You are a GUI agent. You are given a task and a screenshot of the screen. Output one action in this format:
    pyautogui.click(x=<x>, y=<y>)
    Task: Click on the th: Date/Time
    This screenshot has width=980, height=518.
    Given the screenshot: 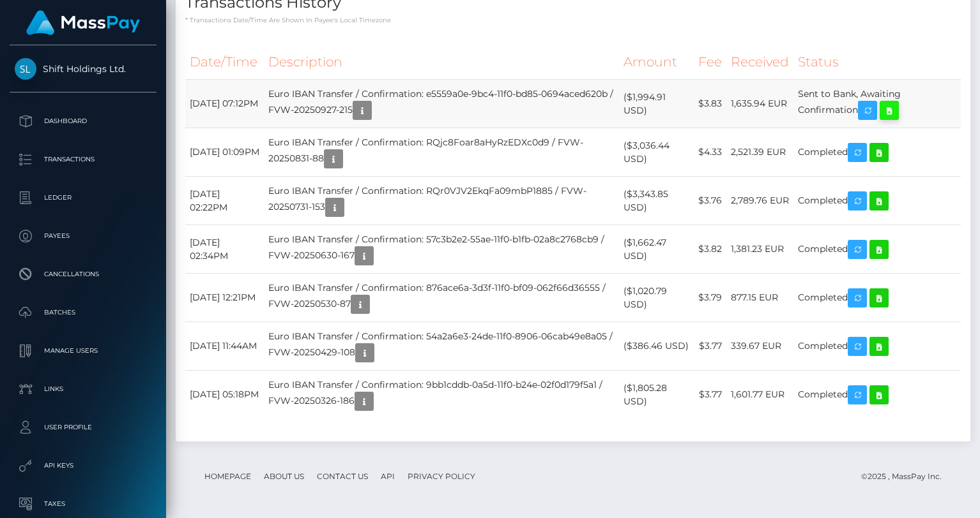 What is the action you would take?
    pyautogui.click(x=224, y=62)
    